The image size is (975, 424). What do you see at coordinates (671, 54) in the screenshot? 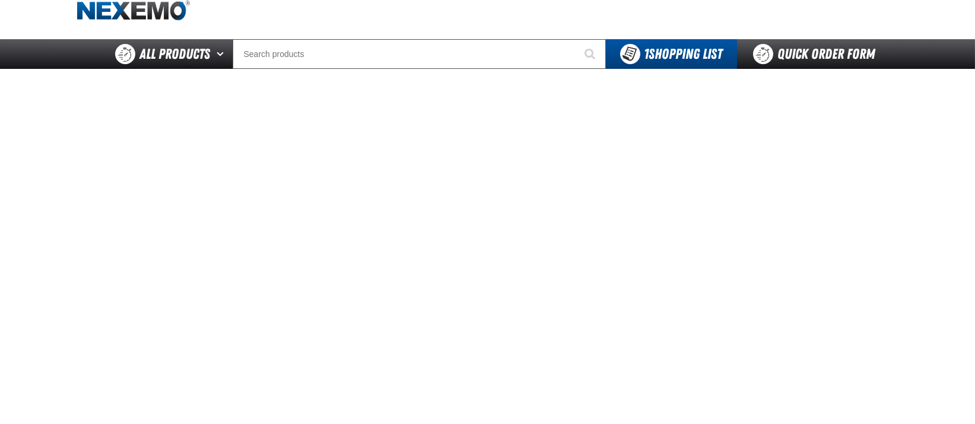
I see `button: You have 1 Shopping List. Open to view details` at bounding box center [671, 54].